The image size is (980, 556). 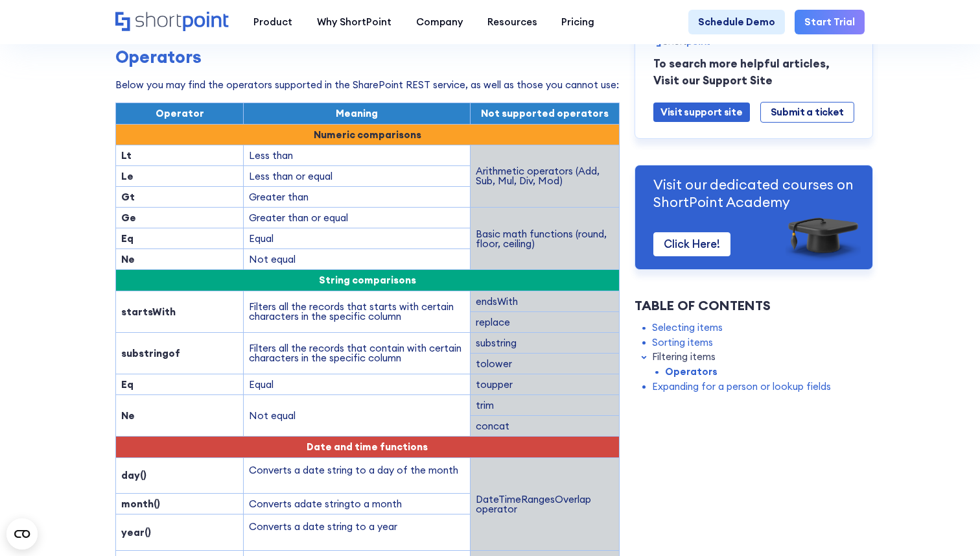 I want to click on a: Company, so click(x=439, y=22).